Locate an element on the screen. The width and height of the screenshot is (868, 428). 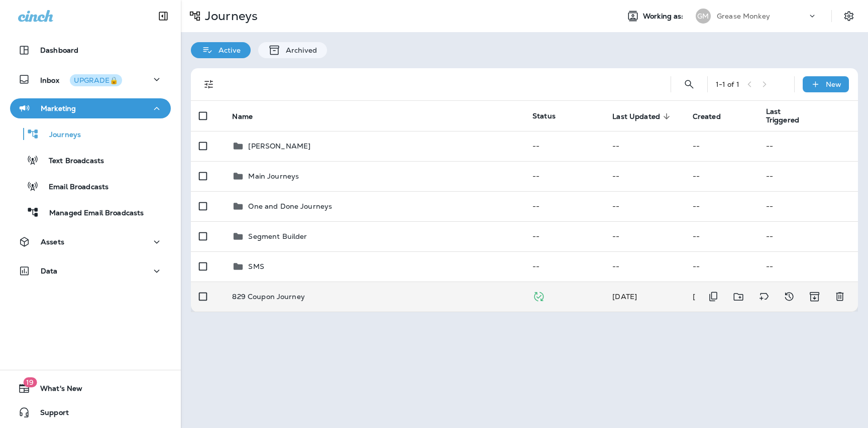
button: Data is located at coordinates (90, 271).